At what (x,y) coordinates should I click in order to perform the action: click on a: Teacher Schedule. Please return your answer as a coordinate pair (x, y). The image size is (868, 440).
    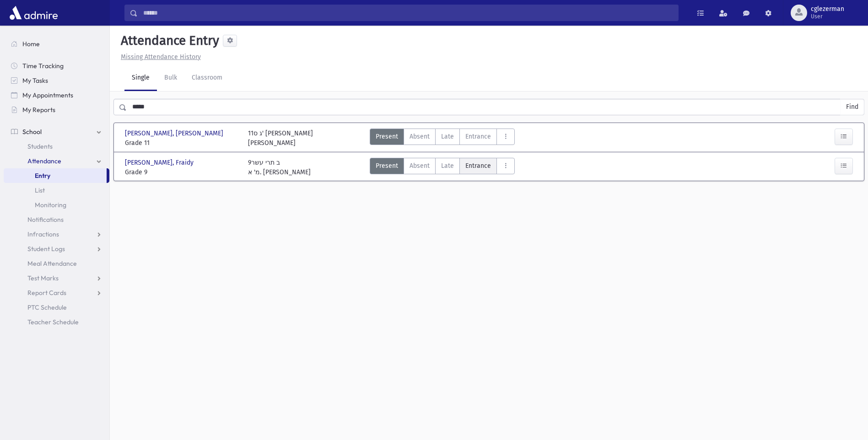
    Looking at the image, I should click on (56, 322).